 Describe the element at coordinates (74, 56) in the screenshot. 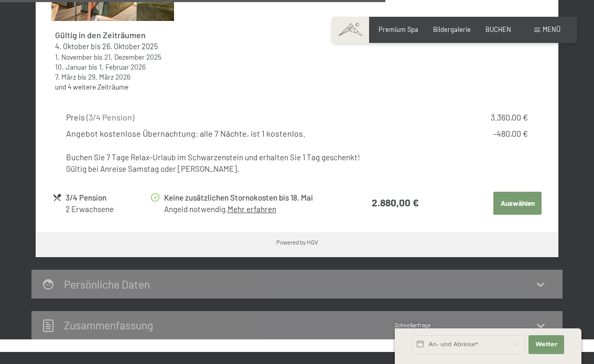

I see `time: 01.11.2025` at that location.